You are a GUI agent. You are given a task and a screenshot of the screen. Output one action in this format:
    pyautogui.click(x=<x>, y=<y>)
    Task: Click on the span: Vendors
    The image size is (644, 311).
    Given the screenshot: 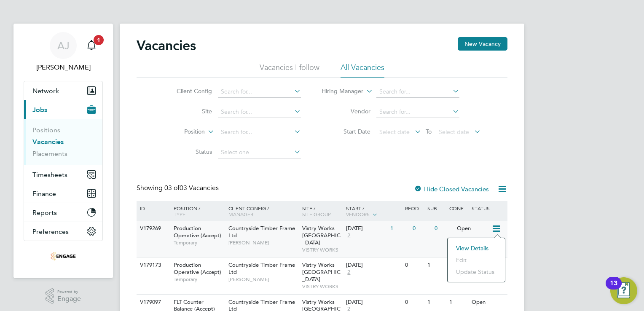 What is the action you would take?
    pyautogui.click(x=358, y=214)
    